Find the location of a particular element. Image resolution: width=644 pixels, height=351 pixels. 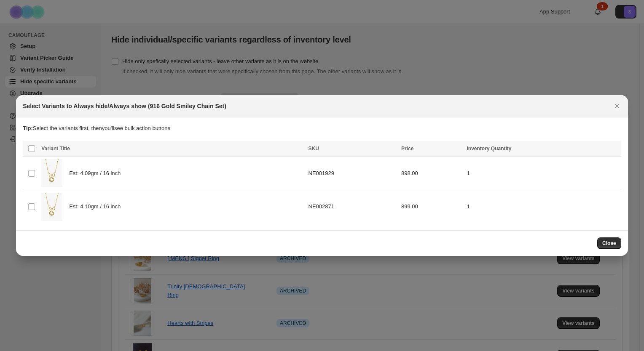

h2: Select Variants to Always hide/Always show (916 Gold Smiley Chain Set) is located at coordinates (124, 106).